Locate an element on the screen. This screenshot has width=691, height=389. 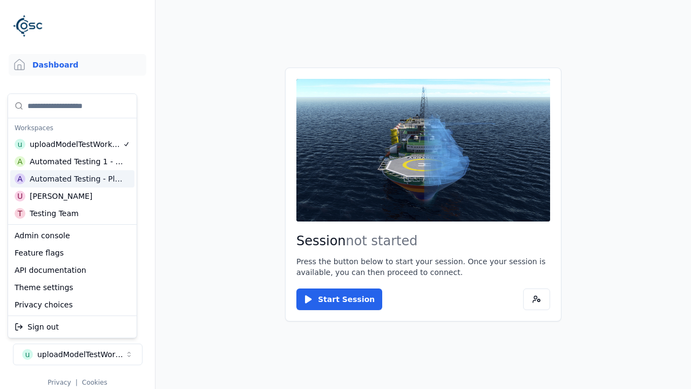
div: API documentation is located at coordinates (72, 270).